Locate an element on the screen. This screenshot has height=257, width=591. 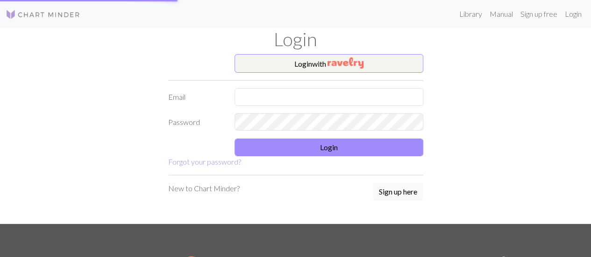
a: Login is located at coordinates (573, 14).